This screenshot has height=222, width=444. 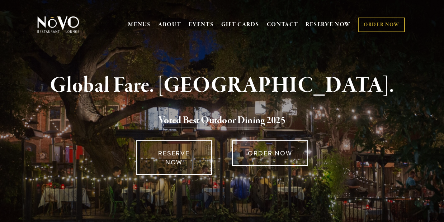 What do you see at coordinates (201, 25) in the screenshot?
I see `a: EVENTS` at bounding box center [201, 25].